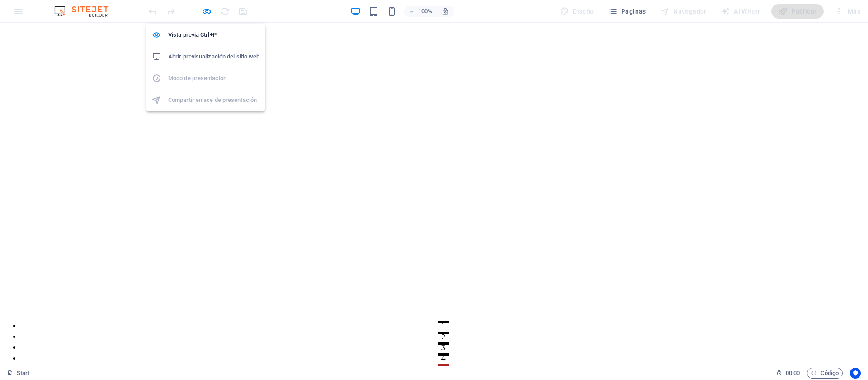 The image size is (868, 380). What do you see at coordinates (792, 373) in the screenshot?
I see `span: 00 00` at bounding box center [792, 373].